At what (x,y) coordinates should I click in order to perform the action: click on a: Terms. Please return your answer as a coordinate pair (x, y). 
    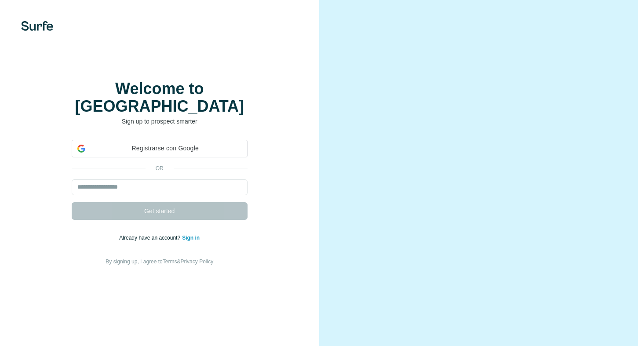
    Looking at the image, I should click on (170, 261).